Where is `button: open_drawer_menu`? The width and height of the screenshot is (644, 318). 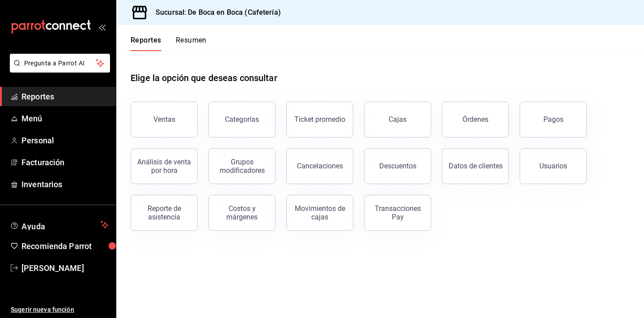 button: open_drawer_menu is located at coordinates (102, 27).